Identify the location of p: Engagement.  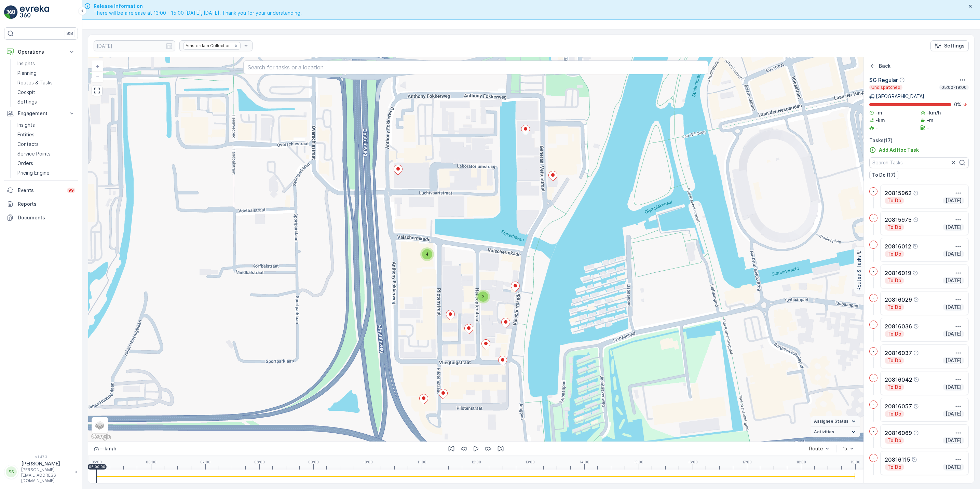
(41, 114).